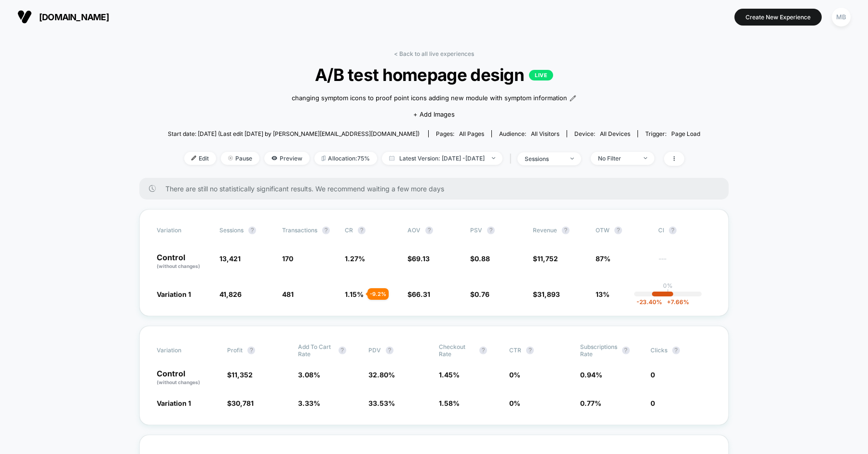 This screenshot has width=868, height=454. I want to click on span: -23.40 %, so click(649, 302).